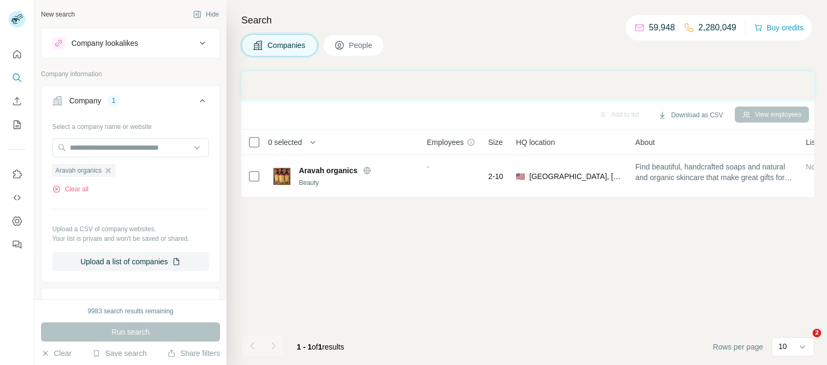 This screenshot has height=365, width=827. Describe the element at coordinates (193, 353) in the screenshot. I see `button: Share filters` at that location.